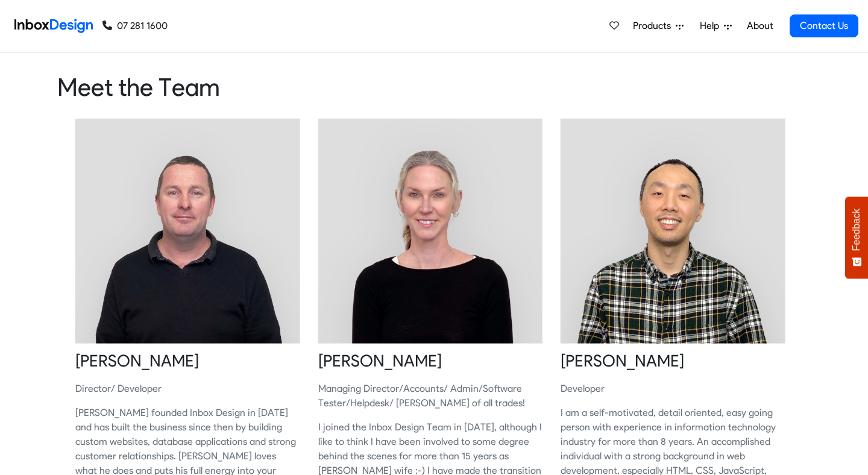 This screenshot has width=868, height=475. Describe the element at coordinates (760, 26) in the screenshot. I see `a: About` at that location.